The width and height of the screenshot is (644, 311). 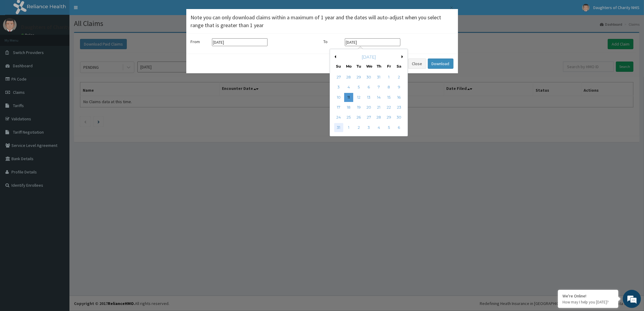 What do you see at coordinates (389, 118) in the screenshot?
I see `div: Choose Friday, August 29th, 2025` at bounding box center [389, 118].